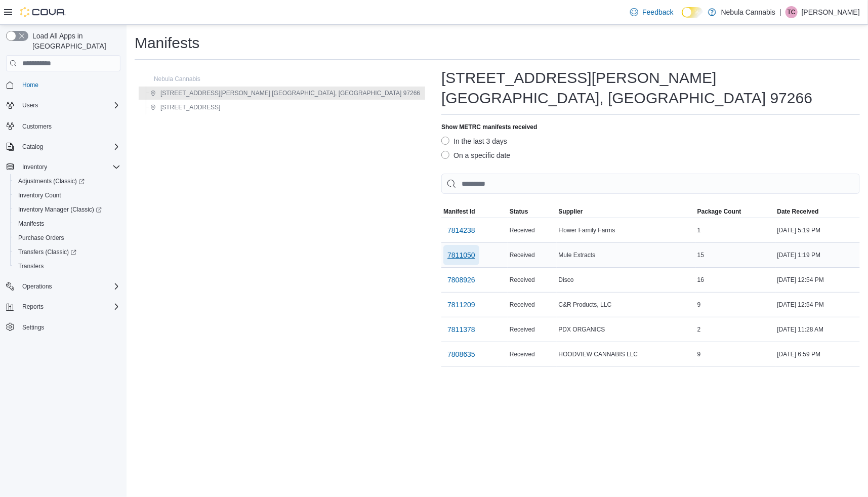 Image resolution: width=868 pixels, height=497 pixels. Describe the element at coordinates (461, 230) in the screenshot. I see `span: 7814238` at that location.